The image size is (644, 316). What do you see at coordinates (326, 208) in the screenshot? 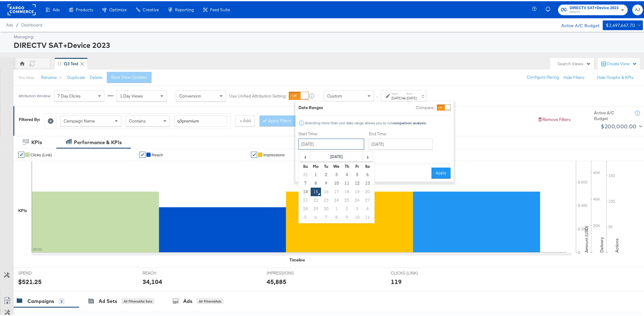
I see `td: 30` at bounding box center [326, 208].